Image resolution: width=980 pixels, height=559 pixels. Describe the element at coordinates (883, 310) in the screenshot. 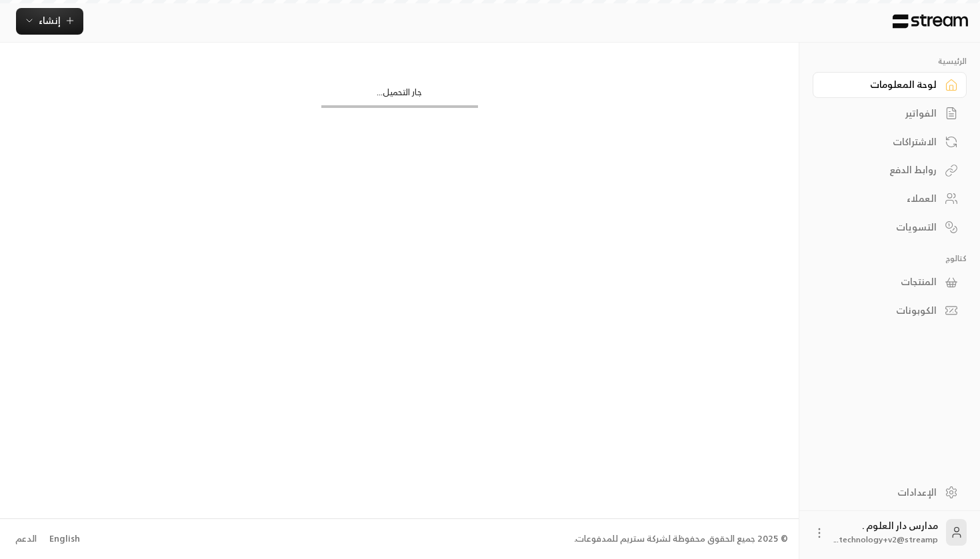

I see `div: الكوبونات` at that location.